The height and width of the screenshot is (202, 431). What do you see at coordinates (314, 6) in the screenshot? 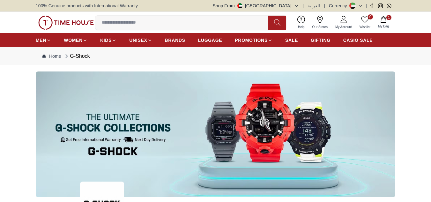
I see `button: العربية` at bounding box center [314, 6].